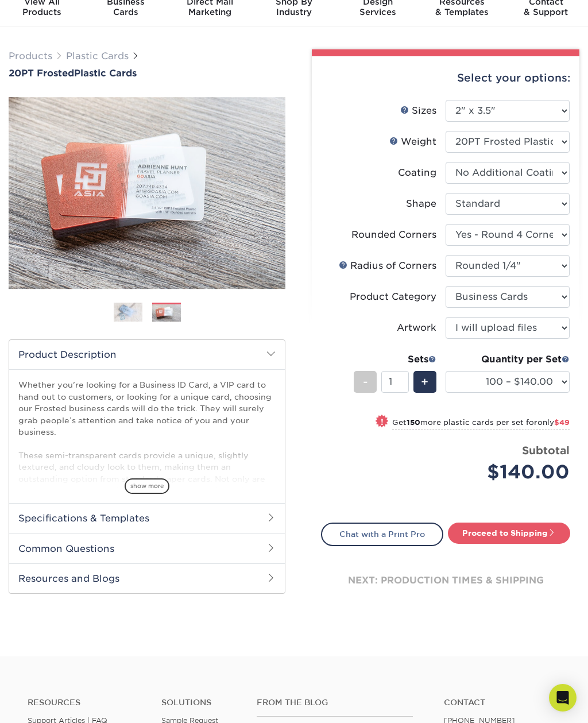 The image size is (588, 723). Describe the element at coordinates (553, 422) in the screenshot. I see `span: only` at that location.